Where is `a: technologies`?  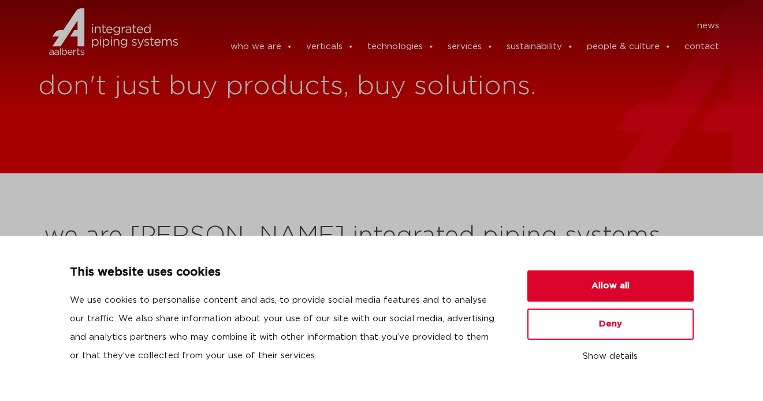 a: technologies is located at coordinates (401, 47).